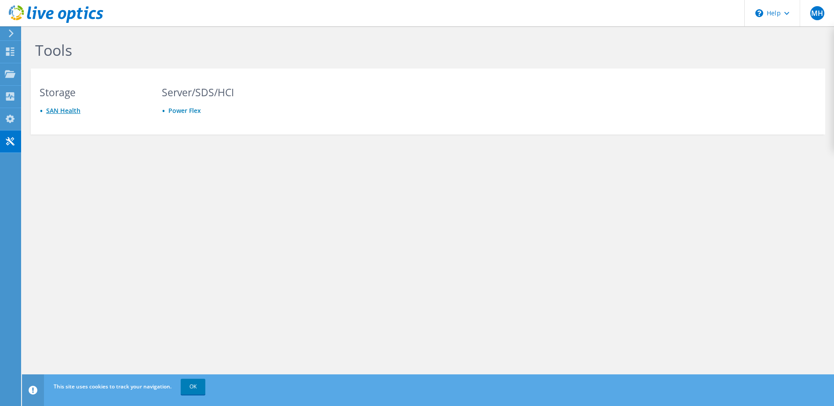 The height and width of the screenshot is (406, 834). What do you see at coordinates (92, 92) in the screenshot?
I see `h3: Storage` at bounding box center [92, 92].